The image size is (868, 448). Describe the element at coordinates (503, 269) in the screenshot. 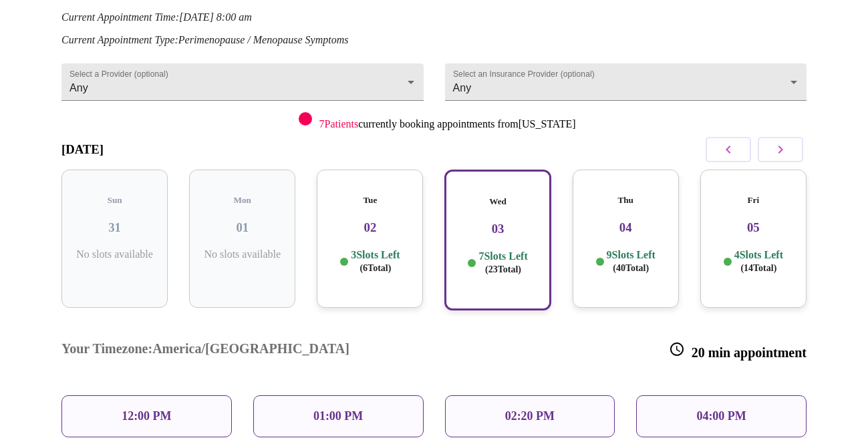

I see `span: ( 23 Total)` at that location.